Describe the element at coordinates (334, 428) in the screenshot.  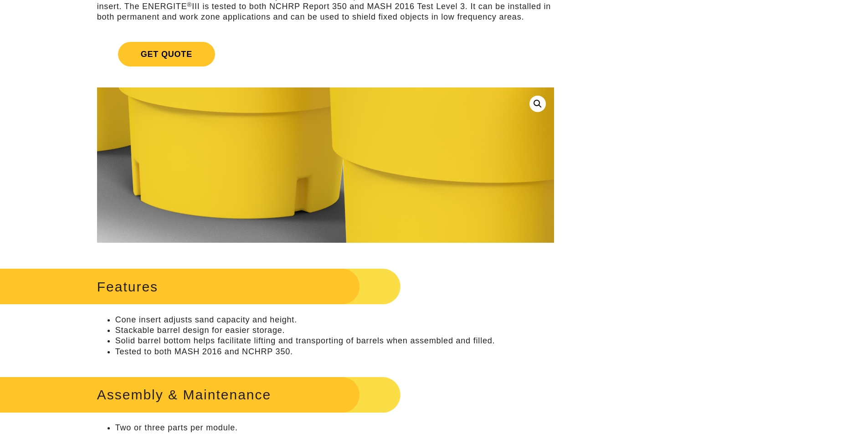
I see `li: Two or three parts per module.` at that location.